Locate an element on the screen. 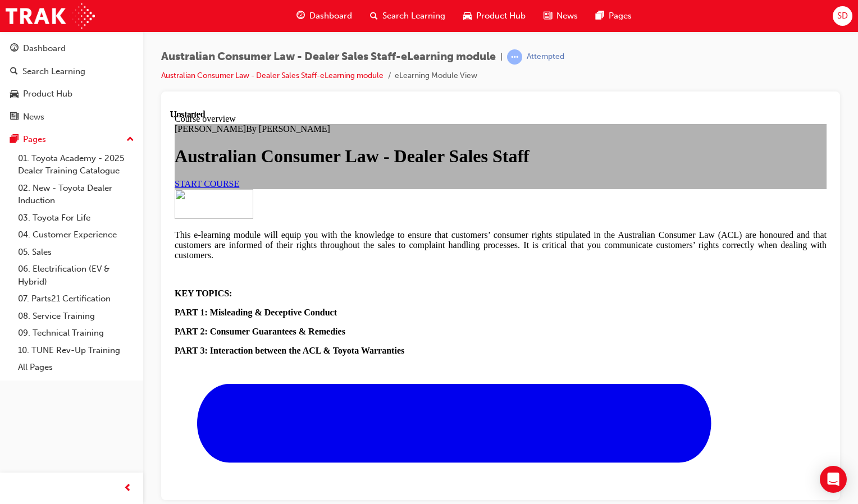  span: Search Learning is located at coordinates (414, 16).